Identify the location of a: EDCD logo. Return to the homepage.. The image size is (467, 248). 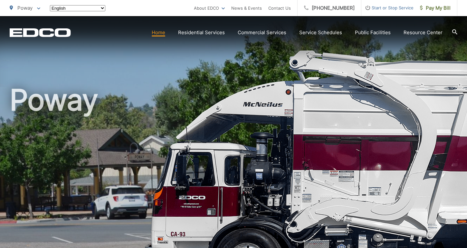
(40, 33).